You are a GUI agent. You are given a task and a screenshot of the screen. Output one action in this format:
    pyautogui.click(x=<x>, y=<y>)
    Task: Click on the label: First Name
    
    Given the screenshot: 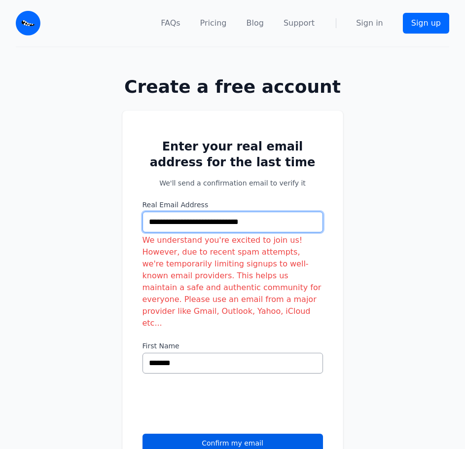 What is the action you would take?
    pyautogui.click(x=233, y=346)
    